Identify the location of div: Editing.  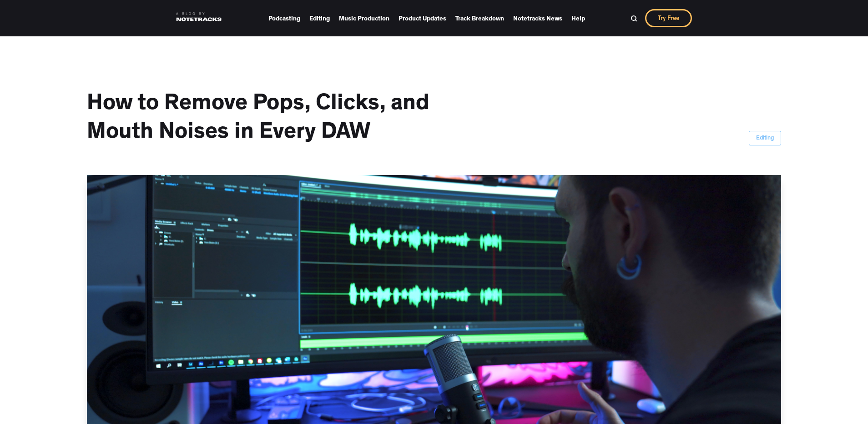
(764, 139).